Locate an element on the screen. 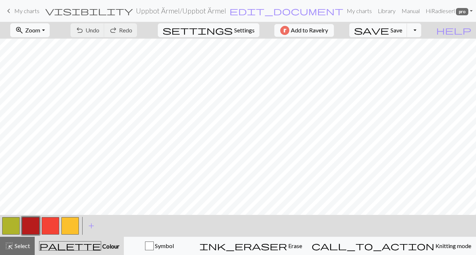  button: Zoom is located at coordinates (30, 30).